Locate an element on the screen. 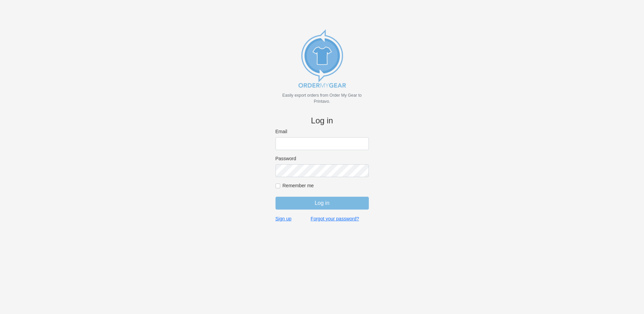 The width and height of the screenshot is (644, 314). h4: Log in is located at coordinates (322, 121).